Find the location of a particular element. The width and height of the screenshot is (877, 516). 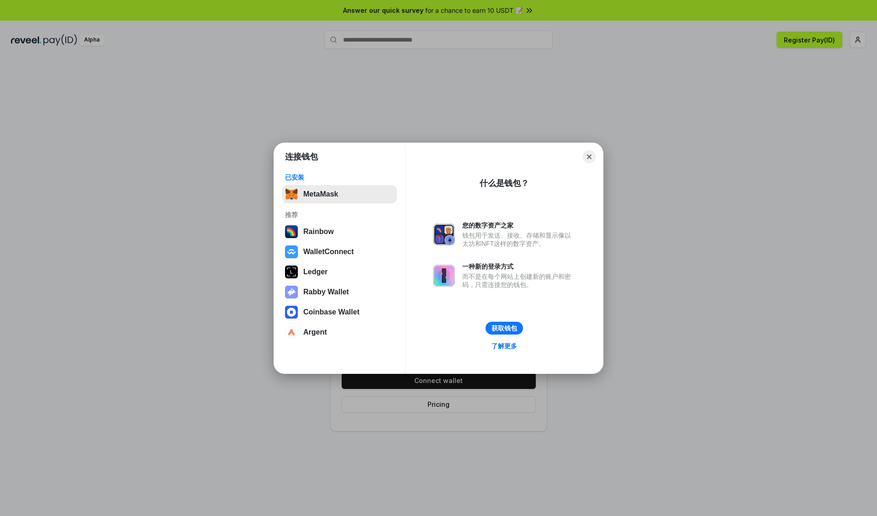

button: Close is located at coordinates (590, 157).